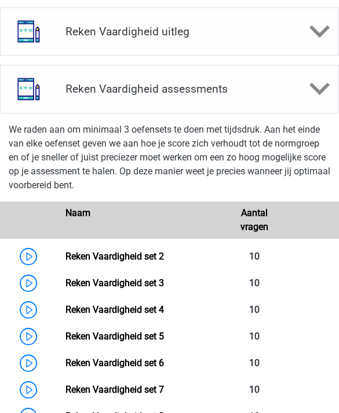  Describe the element at coordinates (28, 89) in the screenshot. I see `img: reken vaardigheid assessments` at that location.